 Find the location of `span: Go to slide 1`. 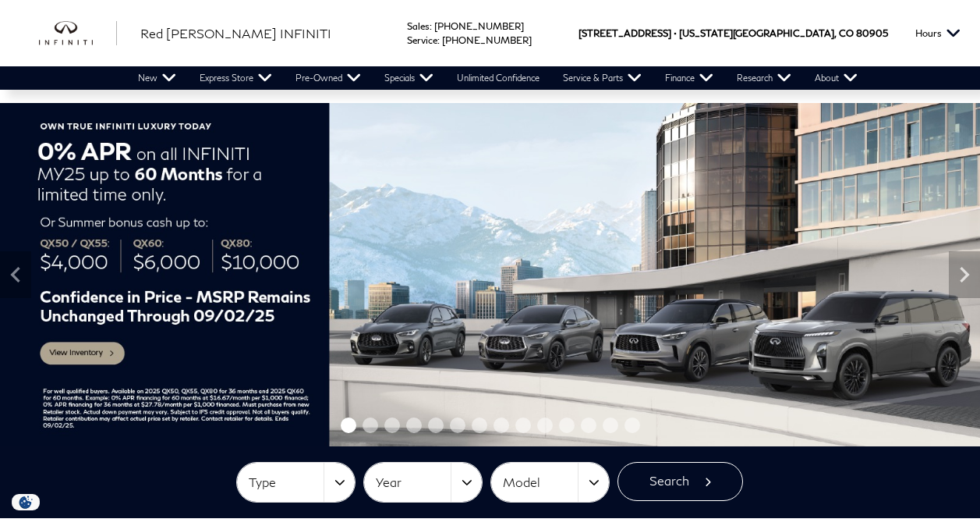

span: Go to slide 1 is located at coordinates (349, 426).